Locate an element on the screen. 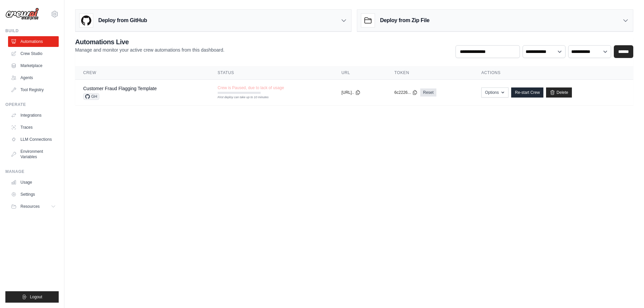 The image size is (644, 308). span: Resources is located at coordinates (30, 206).